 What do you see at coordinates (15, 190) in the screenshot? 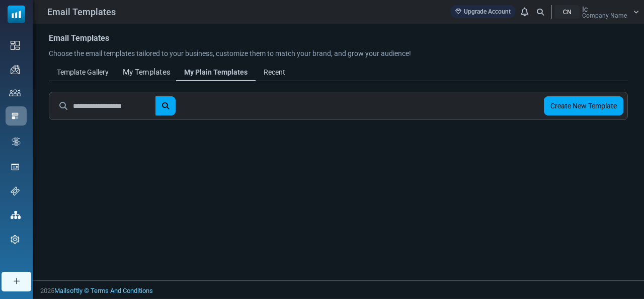
I see `img: support-icon.svg` at bounding box center [15, 190].